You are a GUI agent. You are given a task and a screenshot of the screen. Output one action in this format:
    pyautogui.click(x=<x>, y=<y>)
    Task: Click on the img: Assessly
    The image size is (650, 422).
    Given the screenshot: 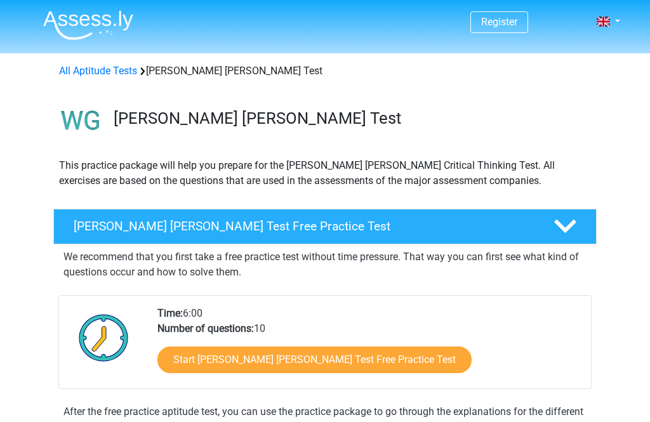 What is the action you would take?
    pyautogui.click(x=88, y=25)
    